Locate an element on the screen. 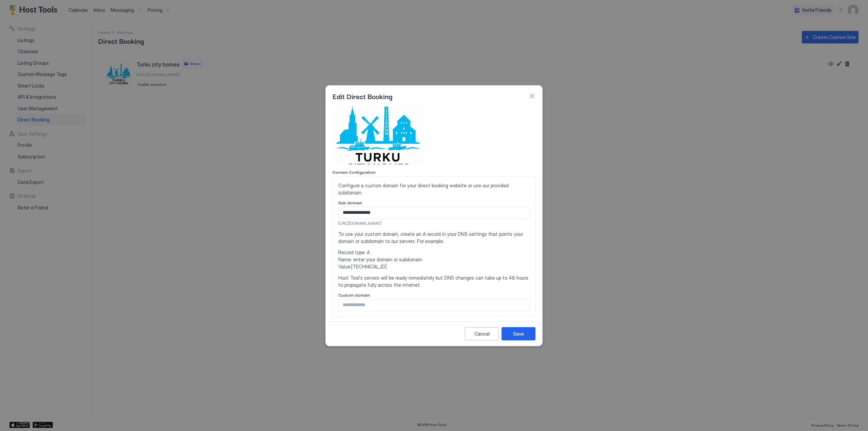 This screenshot has width=868, height=431. div: View image is located at coordinates (378, 134).